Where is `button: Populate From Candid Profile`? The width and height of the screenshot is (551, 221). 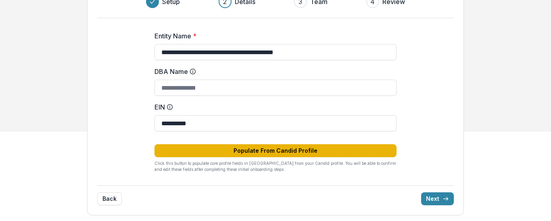 button: Populate From Candid Profile is located at coordinates (275, 150).